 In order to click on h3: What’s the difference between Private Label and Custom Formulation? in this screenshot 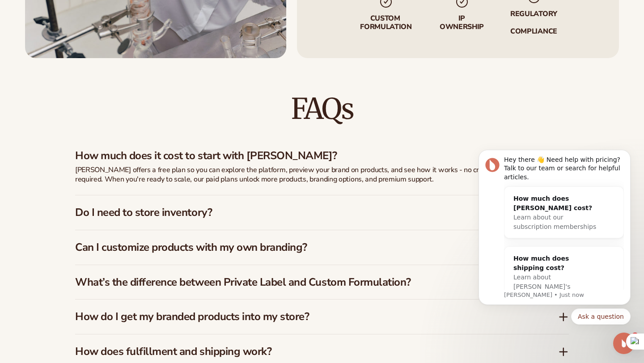, I will do `click(304, 282)`.